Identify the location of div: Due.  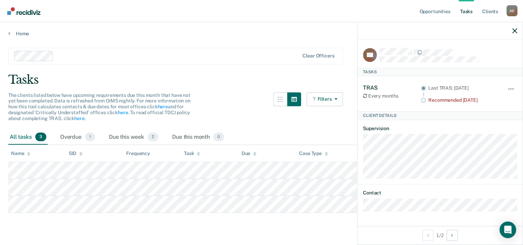
(249, 153).